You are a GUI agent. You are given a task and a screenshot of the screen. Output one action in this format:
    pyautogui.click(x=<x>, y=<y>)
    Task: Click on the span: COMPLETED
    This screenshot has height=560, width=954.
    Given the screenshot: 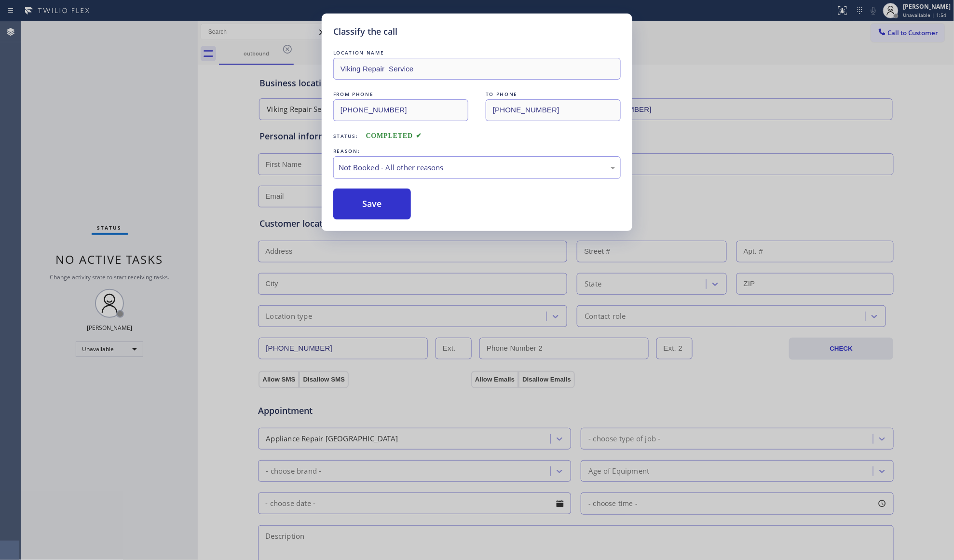 What is the action you would take?
    pyautogui.click(x=394, y=135)
    